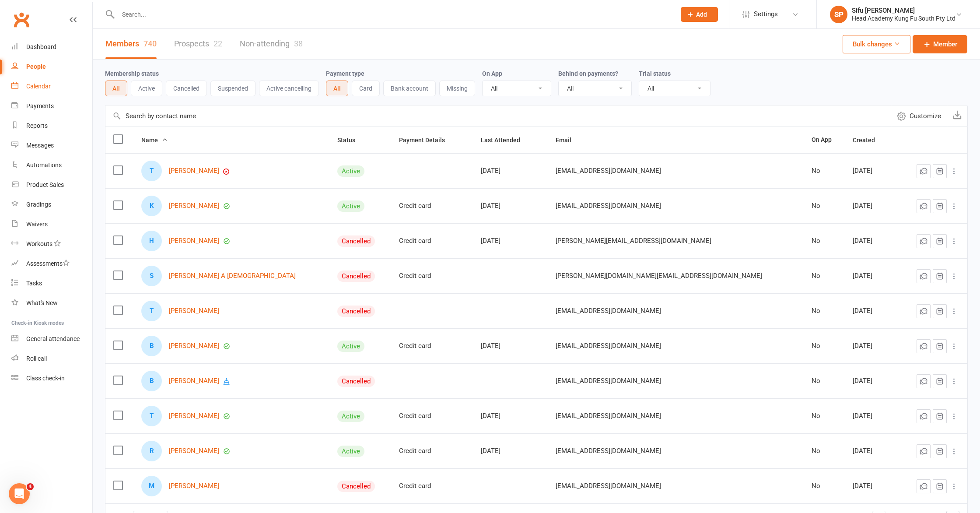 The width and height of the screenshot is (980, 513). I want to click on label: Behind on payments?, so click(588, 73).